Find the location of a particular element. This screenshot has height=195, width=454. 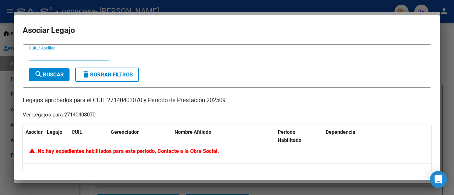

h2: Asociar Legajo is located at coordinates (227, 31).